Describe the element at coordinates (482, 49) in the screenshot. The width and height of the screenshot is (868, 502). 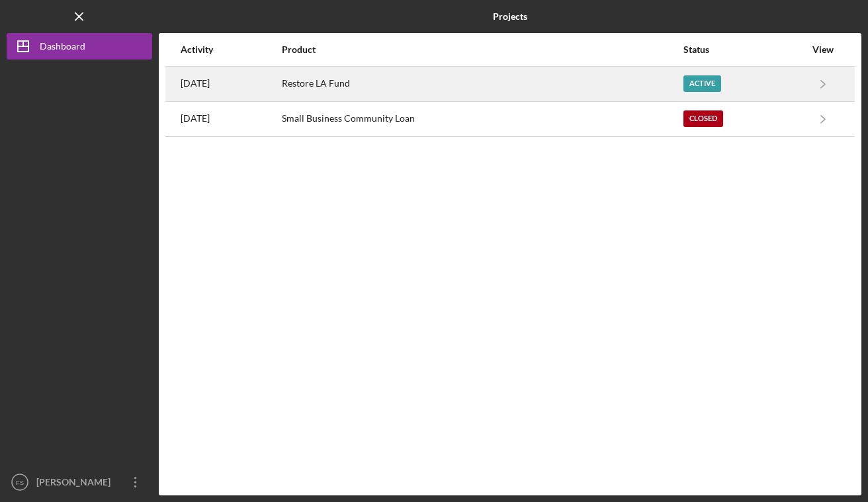
I see `div: Product` at that location.